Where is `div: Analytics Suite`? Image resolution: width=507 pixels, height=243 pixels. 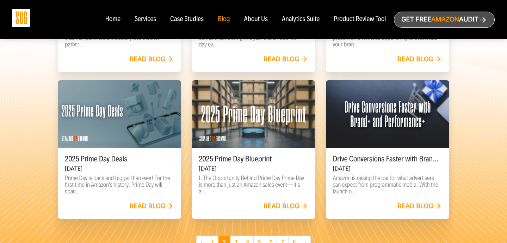 div: Analytics Suite is located at coordinates (300, 19).